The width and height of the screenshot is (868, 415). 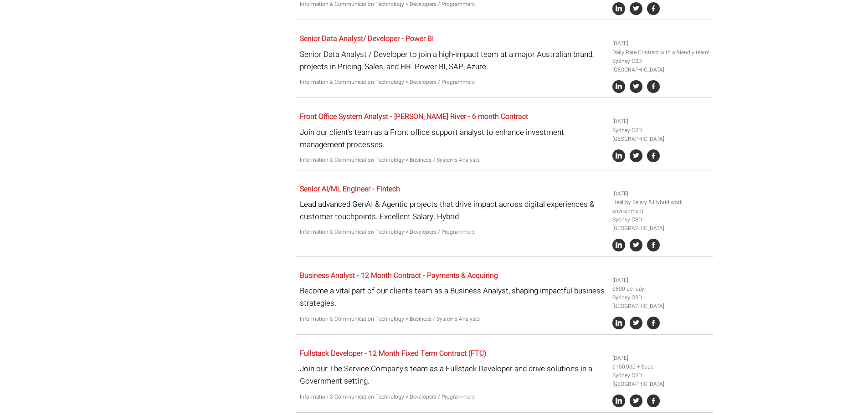 What do you see at coordinates (452, 297) in the screenshot?
I see `p: Become a vital part of our client’s team as a Business Analyst, shaping impactful business strate...` at bounding box center [452, 297].